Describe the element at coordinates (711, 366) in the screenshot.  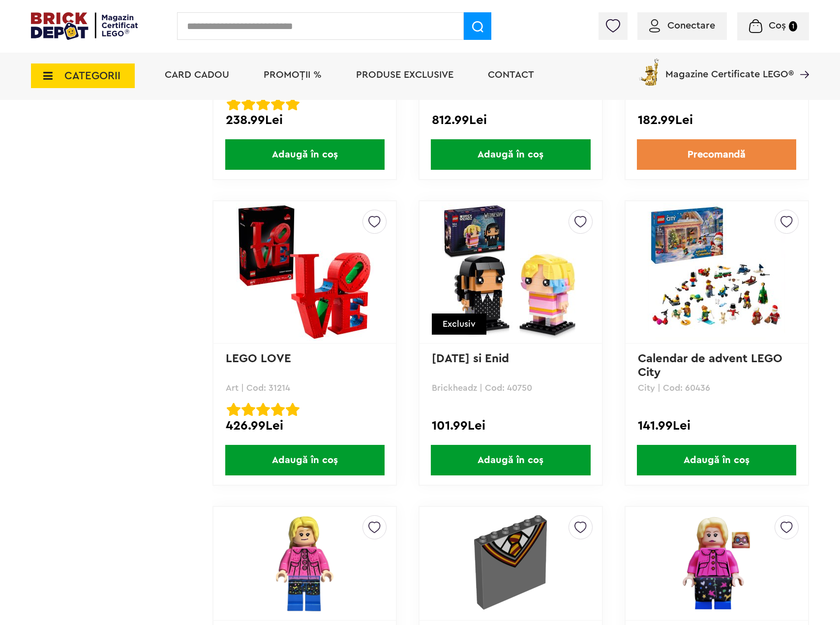
I see `a: Calendar de advent LEGO City` at that location.